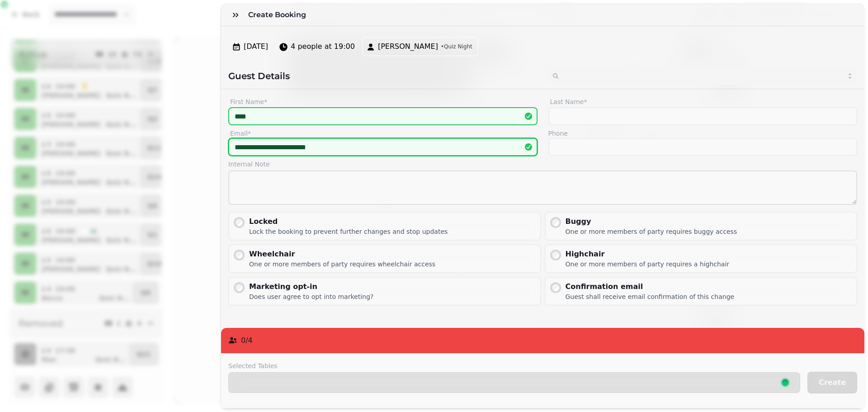 Image resolution: width=868 pixels, height=412 pixels. I want to click on div: Locked, so click(348, 221).